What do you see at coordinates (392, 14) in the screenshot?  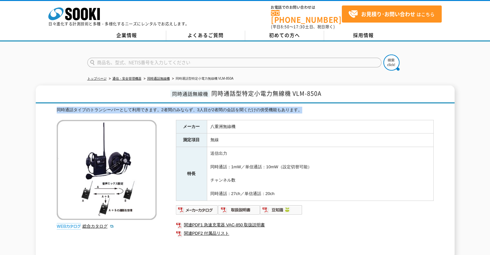 I see `span: はこちら` at bounding box center [392, 14].